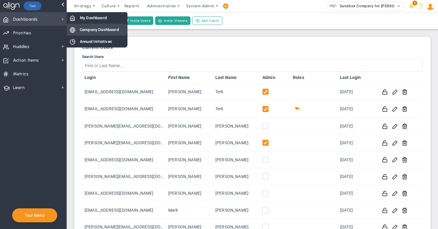 This screenshot has height=229, width=438. What do you see at coordinates (109, 6) in the screenshot?
I see `span: Culture` at bounding box center [109, 6].